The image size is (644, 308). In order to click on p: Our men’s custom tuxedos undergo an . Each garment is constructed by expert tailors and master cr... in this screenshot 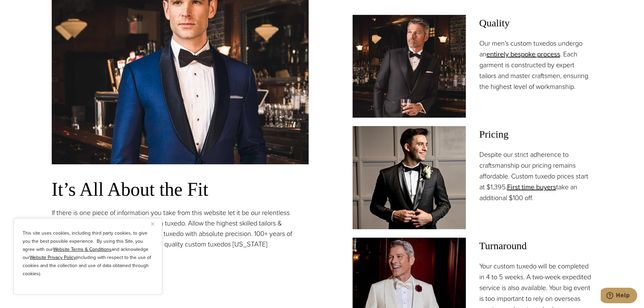, I will do `click(536, 65)`.